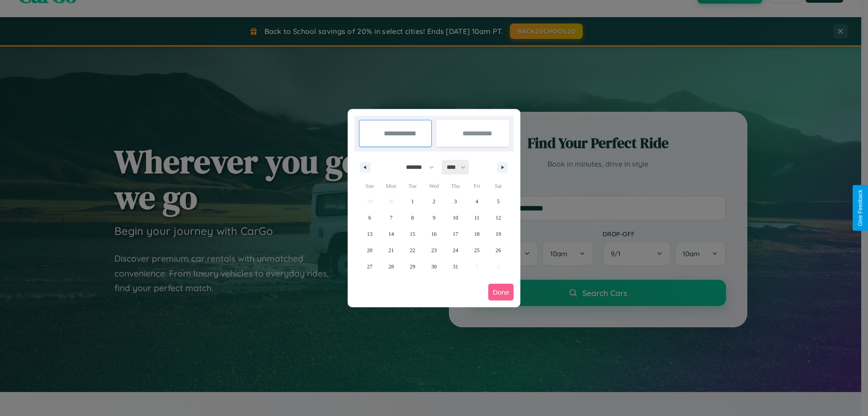  What do you see at coordinates (369, 186) in the screenshot?
I see `span: Sun` at bounding box center [369, 186].